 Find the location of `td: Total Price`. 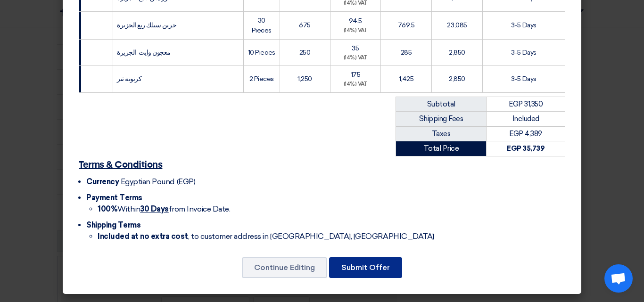

td: Total Price is located at coordinates (441, 149).